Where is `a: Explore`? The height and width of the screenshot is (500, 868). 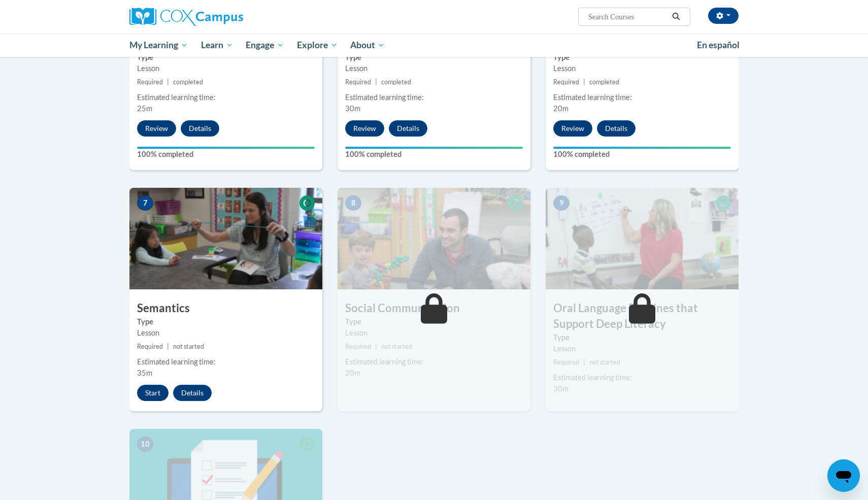
a: Explore is located at coordinates (317, 45).